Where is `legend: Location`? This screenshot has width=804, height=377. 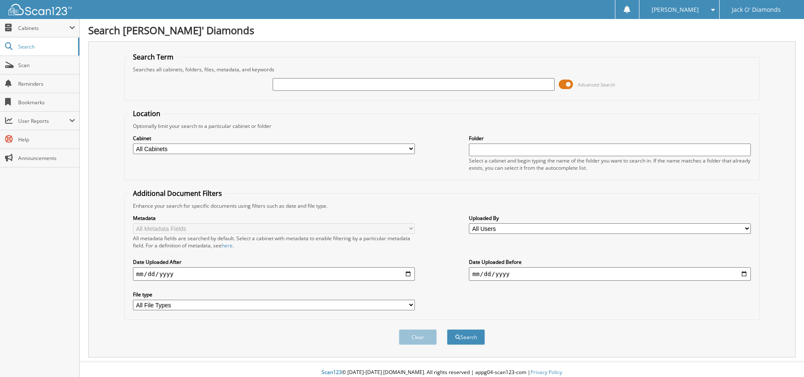
legend: Location is located at coordinates (147, 114).